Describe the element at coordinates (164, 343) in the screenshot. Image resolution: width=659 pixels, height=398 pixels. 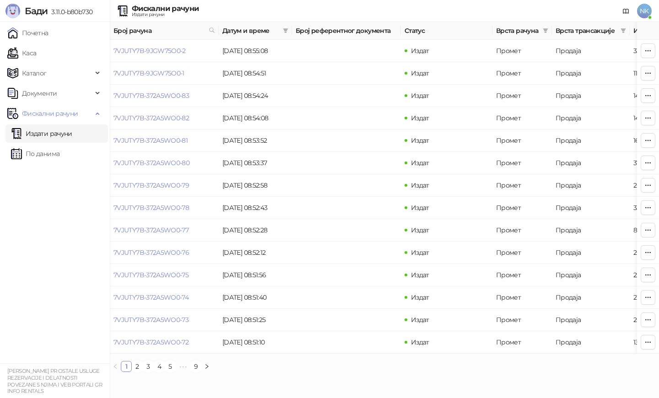
I see `td: 7VJUTY7B-372A5WO0-72` at that location.